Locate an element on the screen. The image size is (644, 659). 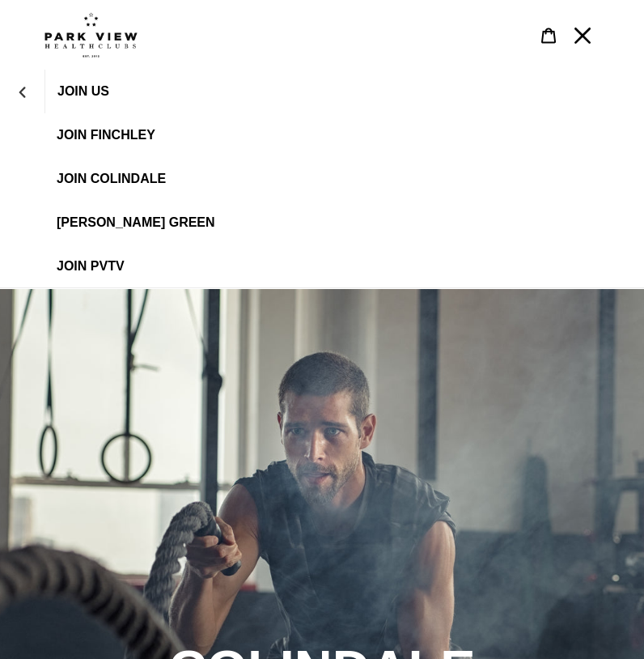
span: JOIN PVTV is located at coordinates (91, 266).